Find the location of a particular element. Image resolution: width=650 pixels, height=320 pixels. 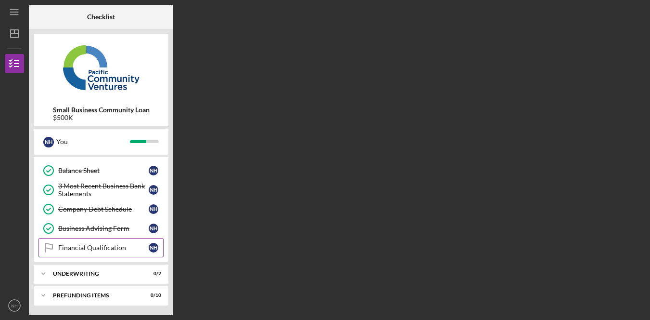

div: $500K is located at coordinates (101, 117).